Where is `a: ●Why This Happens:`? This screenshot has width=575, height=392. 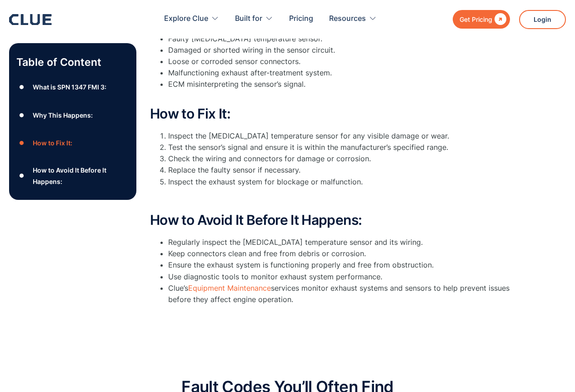
a: ●Why This Happens: is located at coordinates (73, 115).